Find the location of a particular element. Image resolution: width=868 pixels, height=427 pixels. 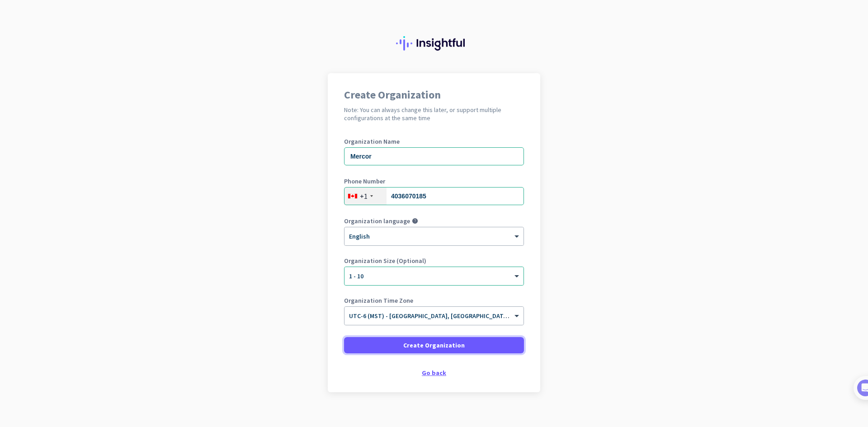

label: Organization Size (Optional) is located at coordinates (434, 260).